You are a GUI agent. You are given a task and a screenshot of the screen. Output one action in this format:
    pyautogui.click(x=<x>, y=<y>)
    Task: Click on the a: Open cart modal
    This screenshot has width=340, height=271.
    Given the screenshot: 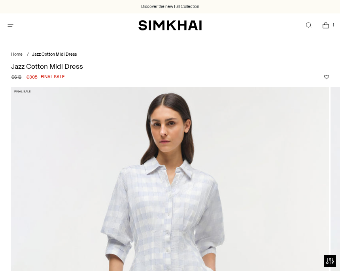 What is the action you would take?
    pyautogui.click(x=325, y=25)
    